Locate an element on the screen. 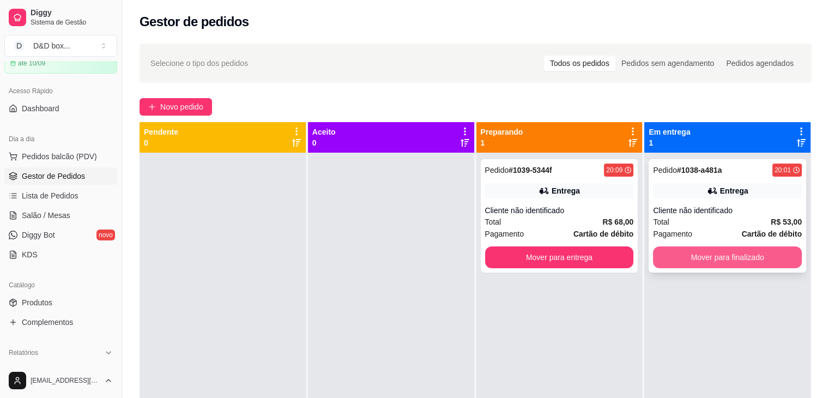 The height and width of the screenshot is (398, 829). button: Select a team is located at coordinates (61, 46).